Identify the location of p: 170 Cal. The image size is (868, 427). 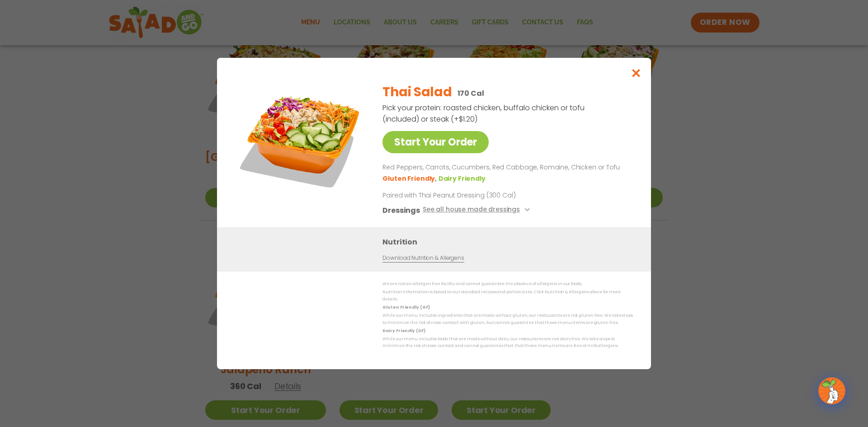
(471, 93).